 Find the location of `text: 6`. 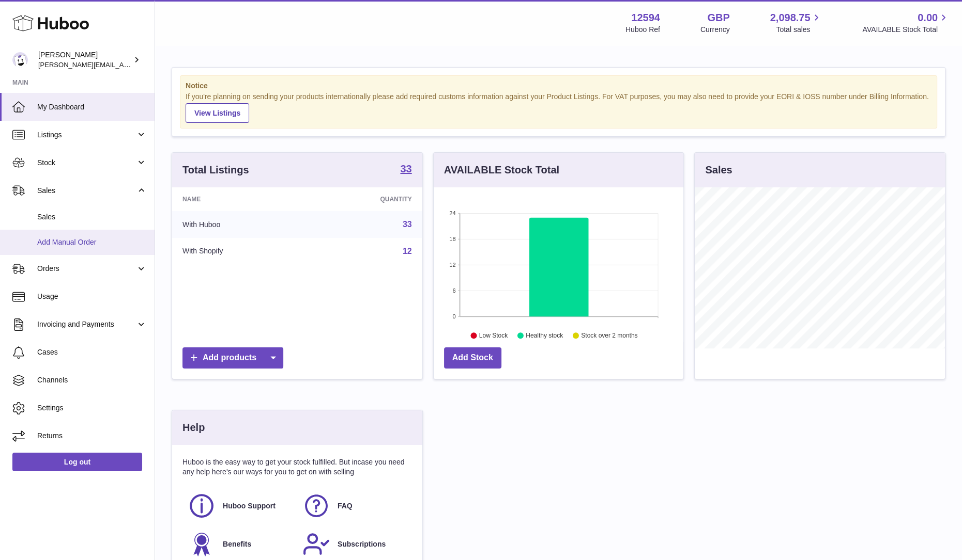

text: 6 is located at coordinates (453, 291).